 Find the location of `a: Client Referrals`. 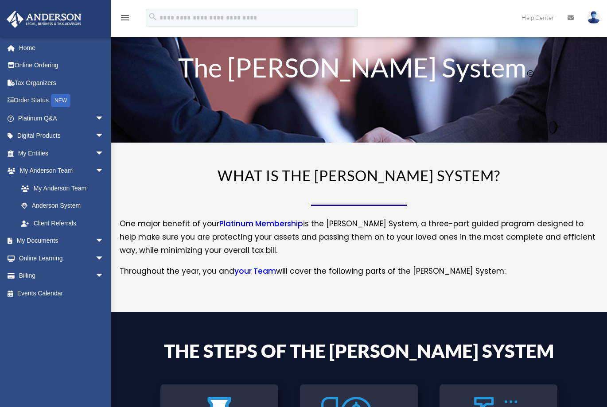

a: Client Referrals is located at coordinates (65, 223).